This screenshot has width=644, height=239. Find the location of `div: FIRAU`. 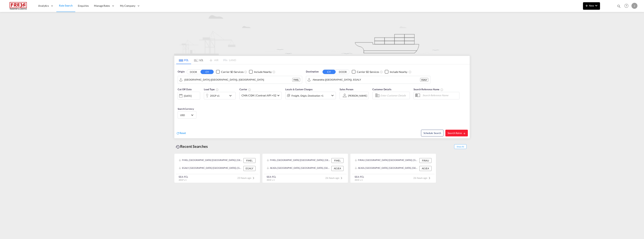

div: FIRAU is located at coordinates (425, 161).